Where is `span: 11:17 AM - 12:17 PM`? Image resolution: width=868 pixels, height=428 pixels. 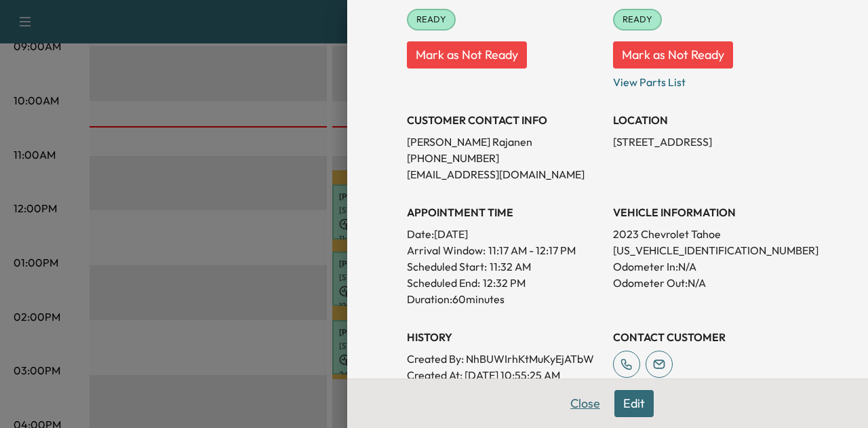
span: 11:17 AM - 12:17 PM is located at coordinates (532, 250).